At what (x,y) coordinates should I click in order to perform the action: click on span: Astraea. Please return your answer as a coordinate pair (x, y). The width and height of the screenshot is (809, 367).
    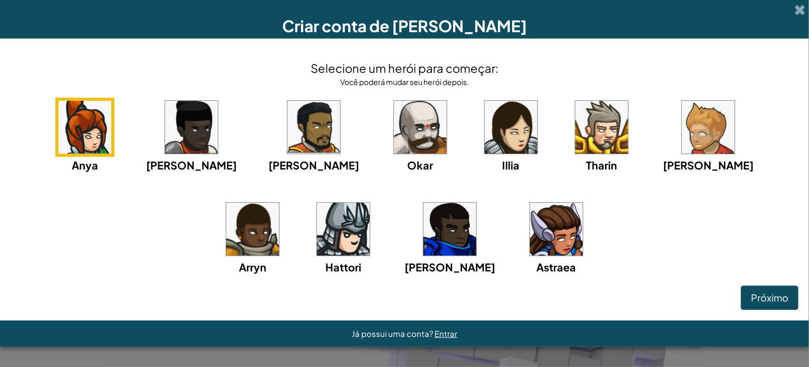
    Looking at the image, I should click on (556, 266).